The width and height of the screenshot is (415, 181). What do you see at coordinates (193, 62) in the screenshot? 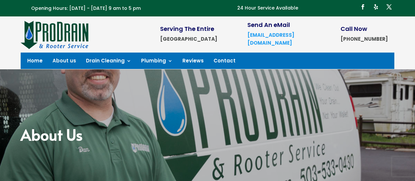
I see `a: Reviews` at bounding box center [193, 62].